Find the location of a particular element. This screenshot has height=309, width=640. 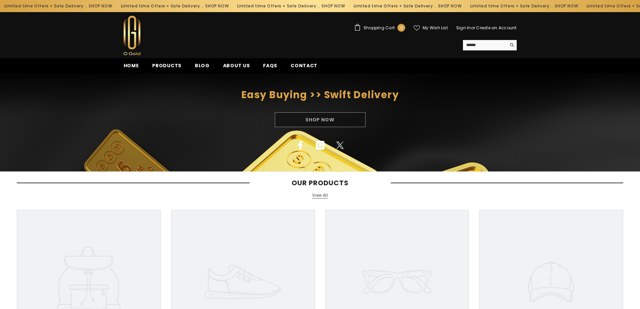

a: My Wish List is located at coordinates (431, 28).